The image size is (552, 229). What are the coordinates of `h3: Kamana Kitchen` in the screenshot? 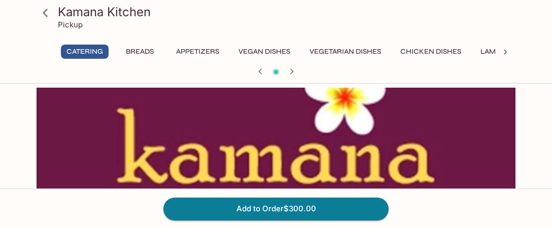 It's located at (284, 12).